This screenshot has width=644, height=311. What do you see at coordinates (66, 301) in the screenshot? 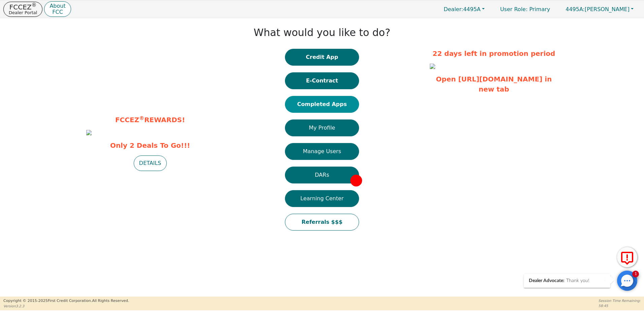
I see `p: Copyright © 2015- 2025 First Credit Corporation.` at bounding box center [66, 301].